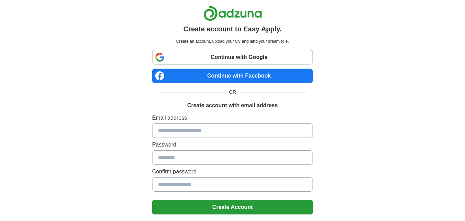 This screenshot has height=221, width=465. What do you see at coordinates (233, 13) in the screenshot?
I see `img: Adzuna logo` at bounding box center [233, 13].